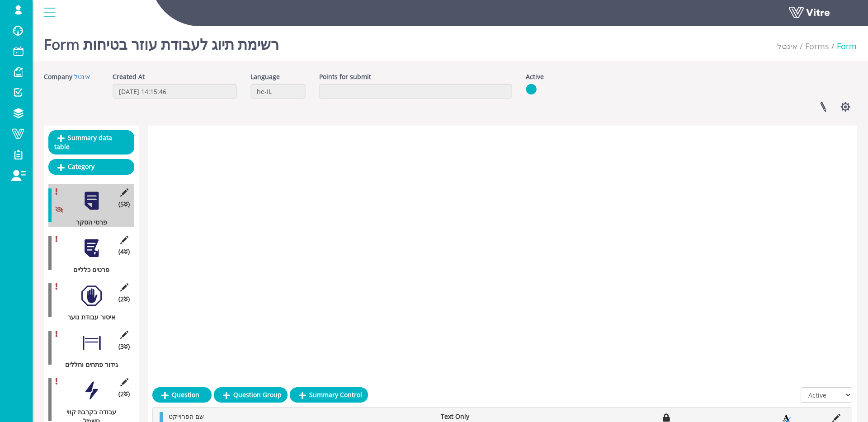  I want to click on span: (4 ), so click(124, 252).